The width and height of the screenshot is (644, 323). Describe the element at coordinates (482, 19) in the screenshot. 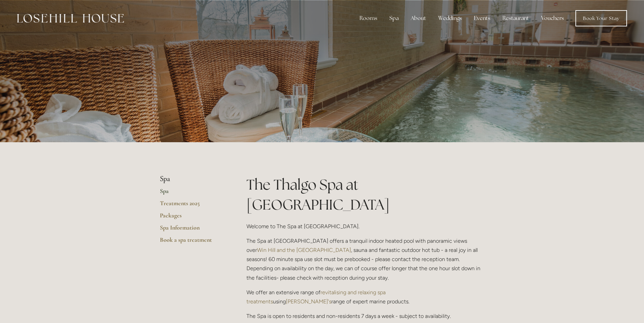

I see `div: Events` at that location.